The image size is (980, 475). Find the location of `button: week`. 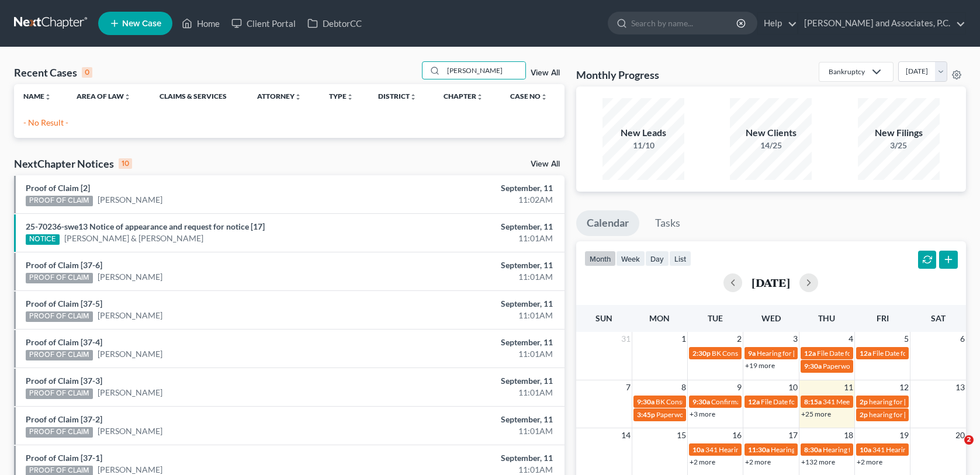

button: week is located at coordinates (630, 258).